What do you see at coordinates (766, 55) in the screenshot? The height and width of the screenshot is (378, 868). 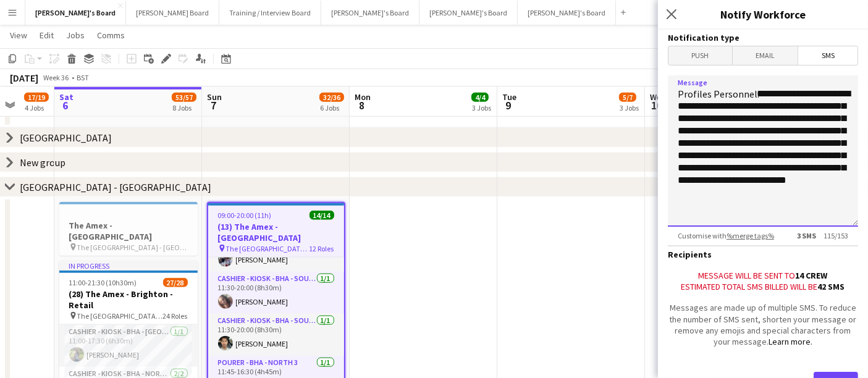 I see `span: Email` at bounding box center [766, 55].